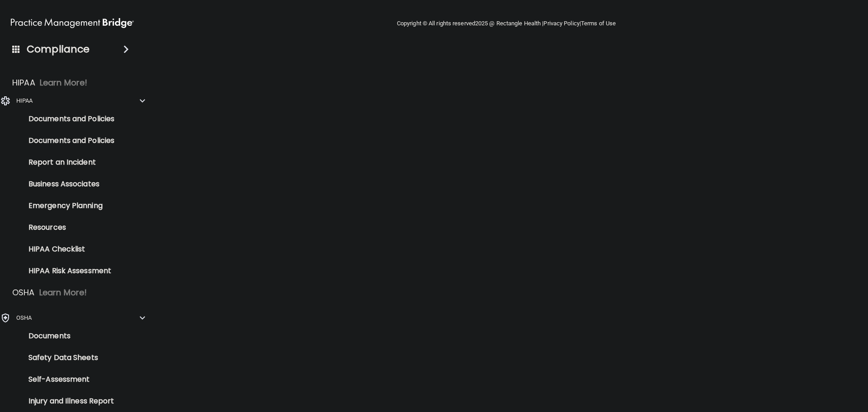  What do you see at coordinates (507, 24) in the screenshot?
I see `div: Copyright © All rights reserved 2025 @ Rectangle Health | |` at bounding box center [507, 24].